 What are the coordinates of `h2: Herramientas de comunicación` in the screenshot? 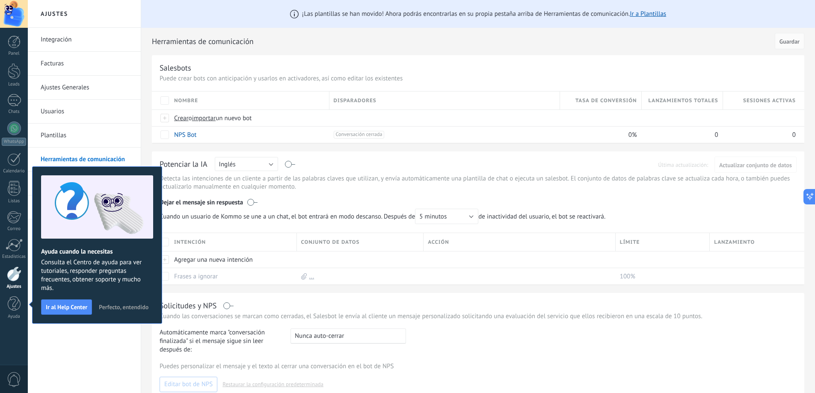 It's located at (462, 42).